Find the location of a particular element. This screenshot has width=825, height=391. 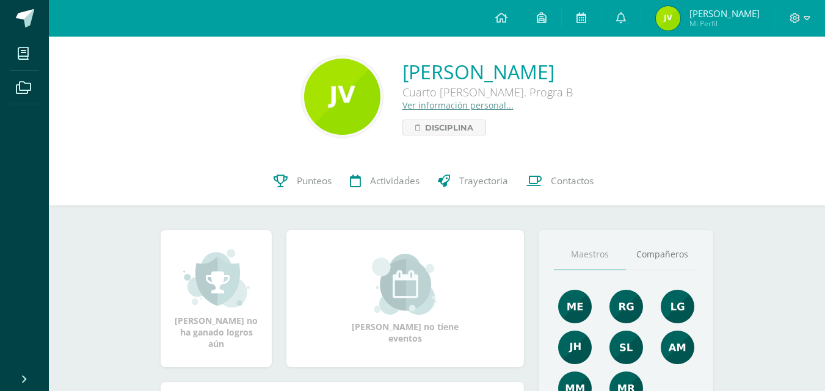

a: Ver información personal... is located at coordinates (458, 105).